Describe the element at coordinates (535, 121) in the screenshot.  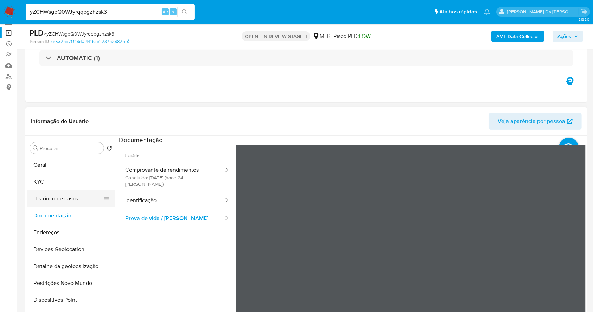
I see `button: Veja aparência por pessoa` at that location.